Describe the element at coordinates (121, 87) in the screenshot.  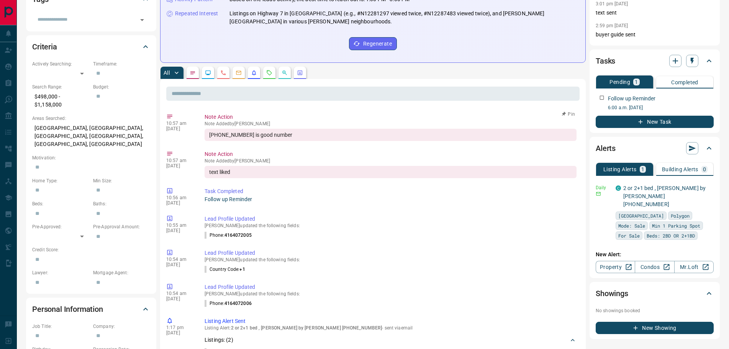
I see `p: Budget:` at that location.